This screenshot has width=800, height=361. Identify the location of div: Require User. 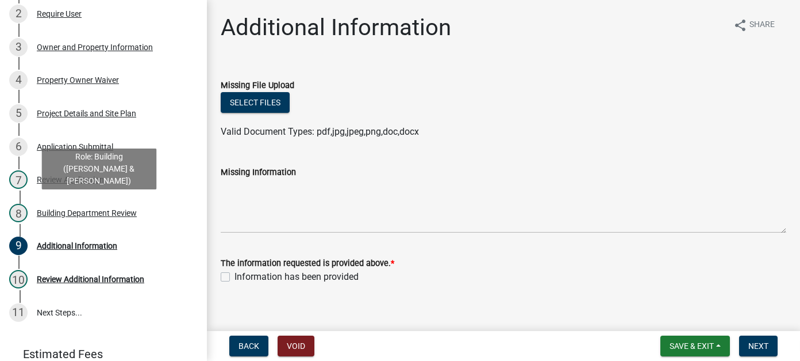
(59, 14).